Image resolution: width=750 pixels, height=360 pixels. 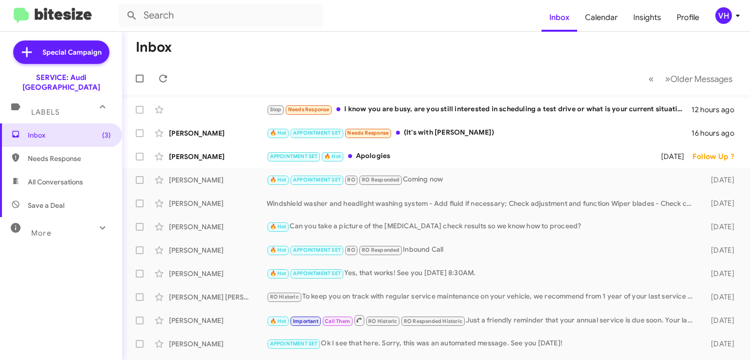 What do you see at coordinates (601, 18) in the screenshot?
I see `span: Calendar` at bounding box center [601, 18].